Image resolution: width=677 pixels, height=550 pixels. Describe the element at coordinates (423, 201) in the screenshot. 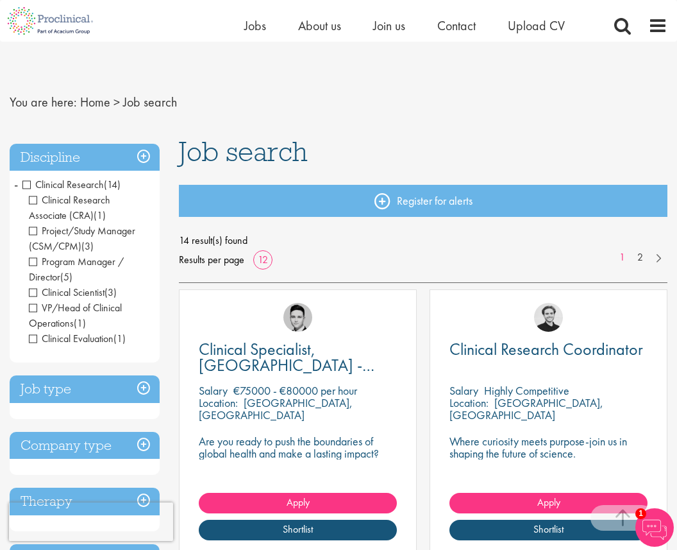

I see `a: Register for alerts` at that location.